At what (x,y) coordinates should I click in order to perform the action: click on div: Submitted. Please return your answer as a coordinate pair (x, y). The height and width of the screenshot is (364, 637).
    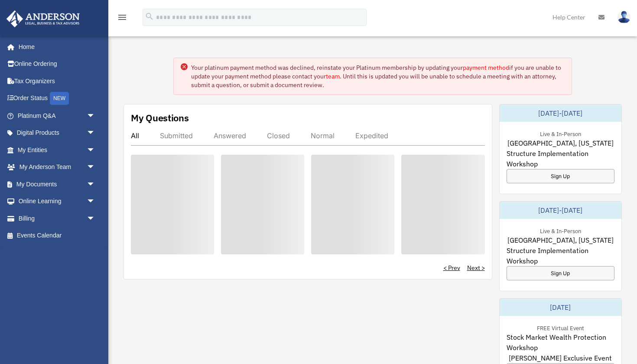
    Looking at the image, I should click on (177, 136).